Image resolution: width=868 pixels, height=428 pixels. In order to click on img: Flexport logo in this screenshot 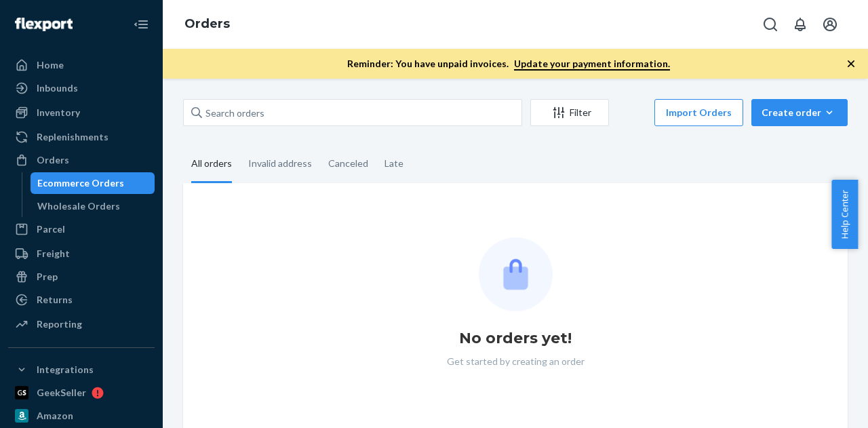, I will do `click(44, 25)`.